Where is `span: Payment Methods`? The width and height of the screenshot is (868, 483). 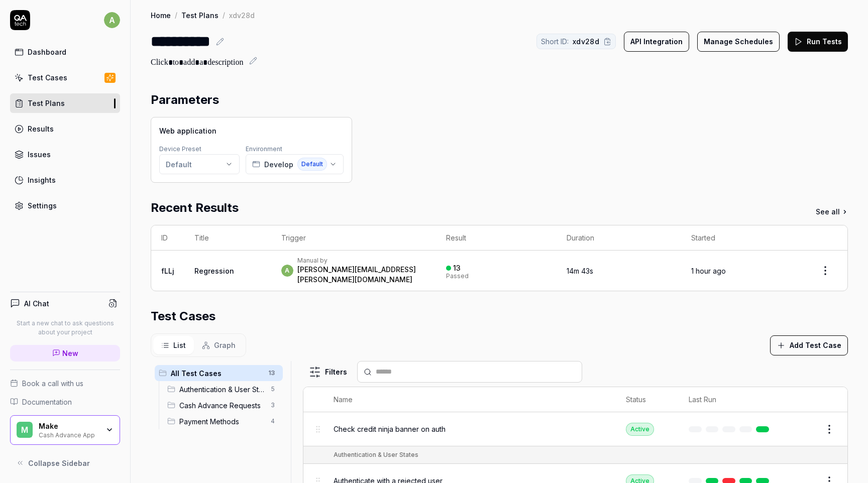 span: Payment Methods is located at coordinates (222, 421).